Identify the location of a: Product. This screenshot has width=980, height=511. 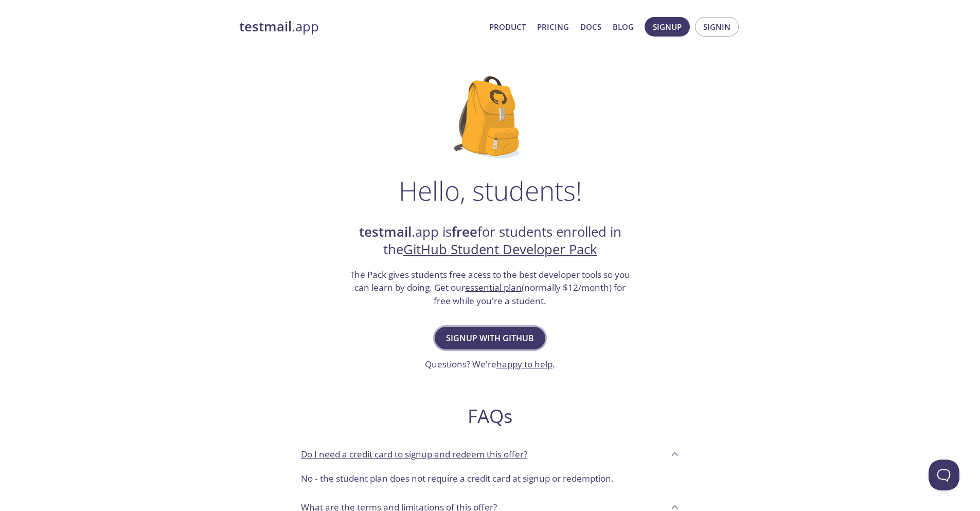
(508, 27).